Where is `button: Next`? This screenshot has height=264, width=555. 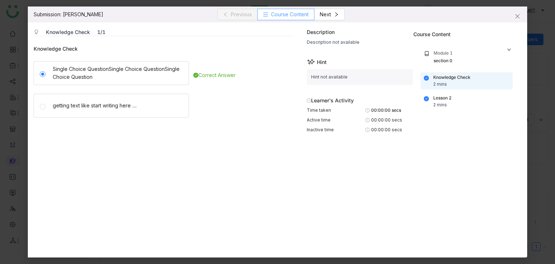
button: Next is located at coordinates (329, 14).